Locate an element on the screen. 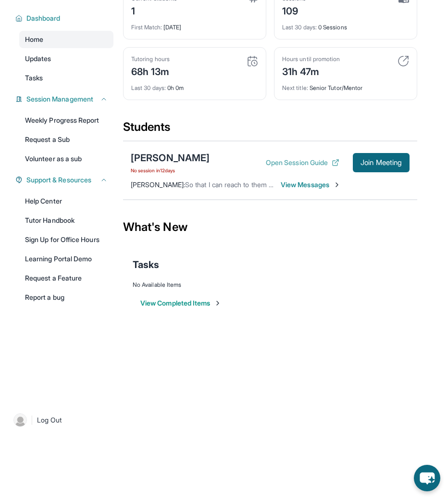 The width and height of the screenshot is (448, 499). div: No Available Items is located at coordinates (270, 285).